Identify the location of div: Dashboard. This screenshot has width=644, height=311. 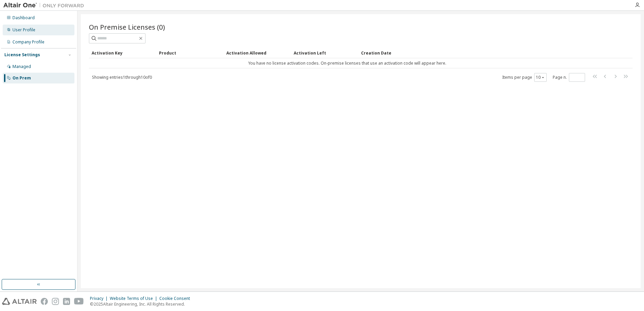
(24, 18).